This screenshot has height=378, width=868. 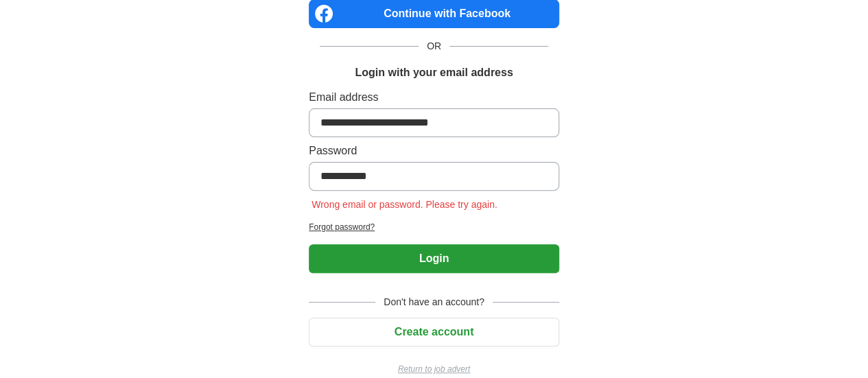 What do you see at coordinates (434, 151) in the screenshot?
I see `label: Password` at bounding box center [434, 151].